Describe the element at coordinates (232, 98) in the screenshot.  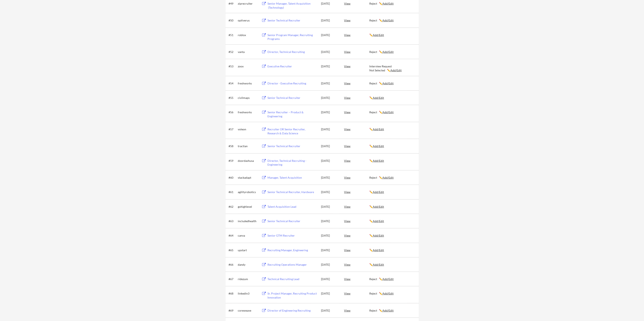
I see `div: #55` at that location.